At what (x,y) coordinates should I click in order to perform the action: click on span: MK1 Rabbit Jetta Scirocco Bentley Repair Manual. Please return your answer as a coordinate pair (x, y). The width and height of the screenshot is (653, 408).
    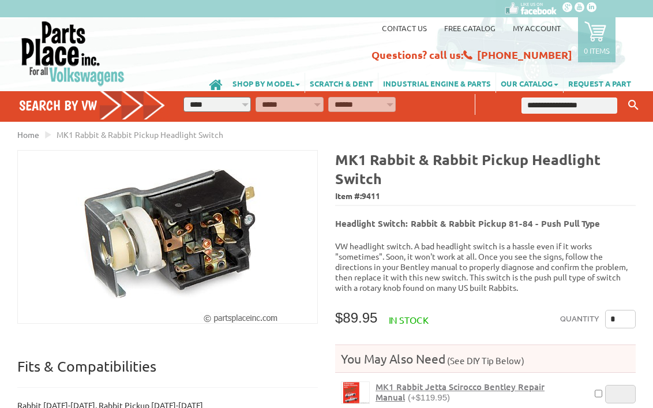
    Looking at the image, I should click on (459, 391).